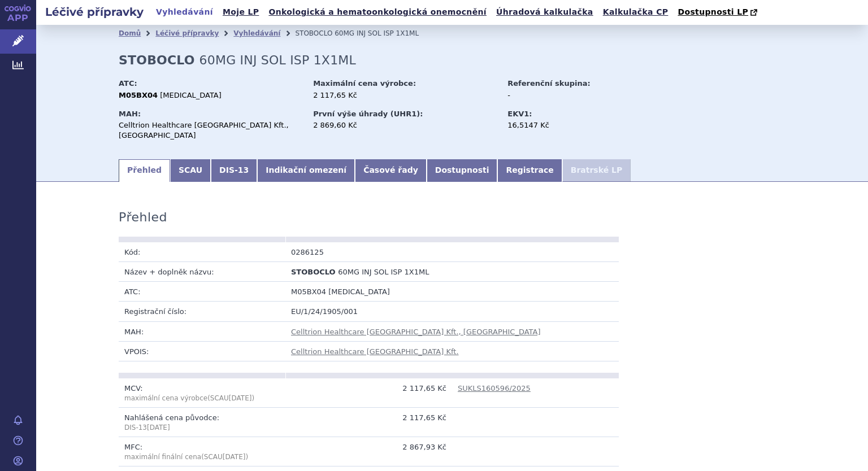 The height and width of the screenshot is (471, 868). Describe the element at coordinates (390, 170) in the screenshot. I see `a: Časové řady` at that location.